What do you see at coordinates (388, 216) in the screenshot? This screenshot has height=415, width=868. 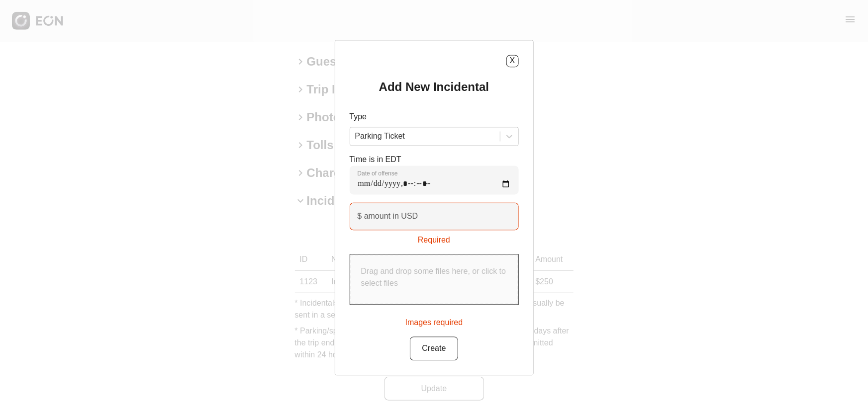 I see `label: $ amount in USD` at bounding box center [388, 216].